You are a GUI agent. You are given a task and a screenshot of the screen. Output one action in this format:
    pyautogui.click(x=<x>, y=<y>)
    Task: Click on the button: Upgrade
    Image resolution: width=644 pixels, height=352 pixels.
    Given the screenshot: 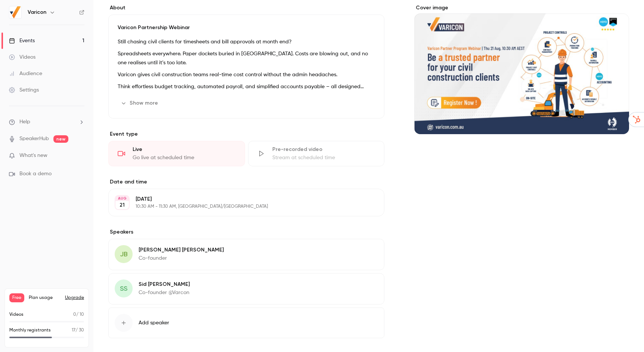 What is the action you would take?
    pyautogui.click(x=74, y=297)
    